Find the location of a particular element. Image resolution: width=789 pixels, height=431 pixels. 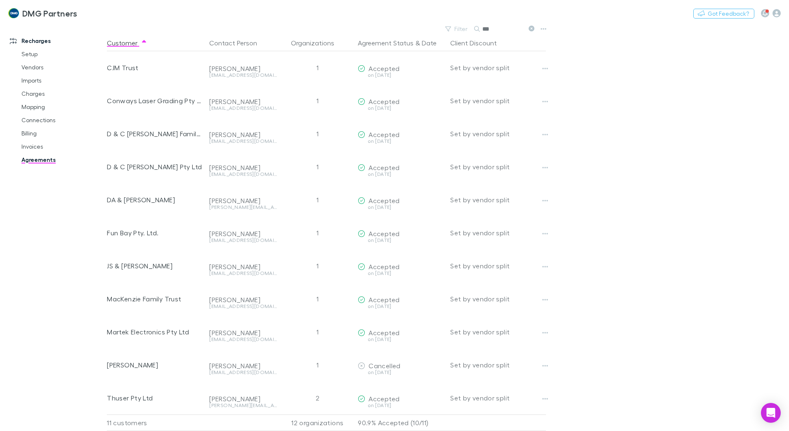

button: Contact Person is located at coordinates (238, 43).